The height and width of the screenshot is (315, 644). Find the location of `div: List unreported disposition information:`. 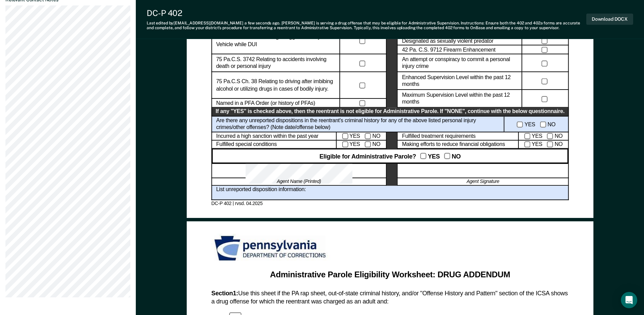

div: List unreported disposition information: is located at coordinates (390, 193).